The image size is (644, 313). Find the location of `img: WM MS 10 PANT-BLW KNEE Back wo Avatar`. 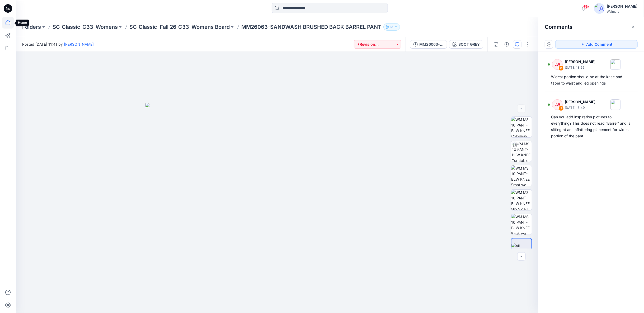

img: WM MS 10 PANT-BLW KNEE Back wo Avatar is located at coordinates (521, 224).